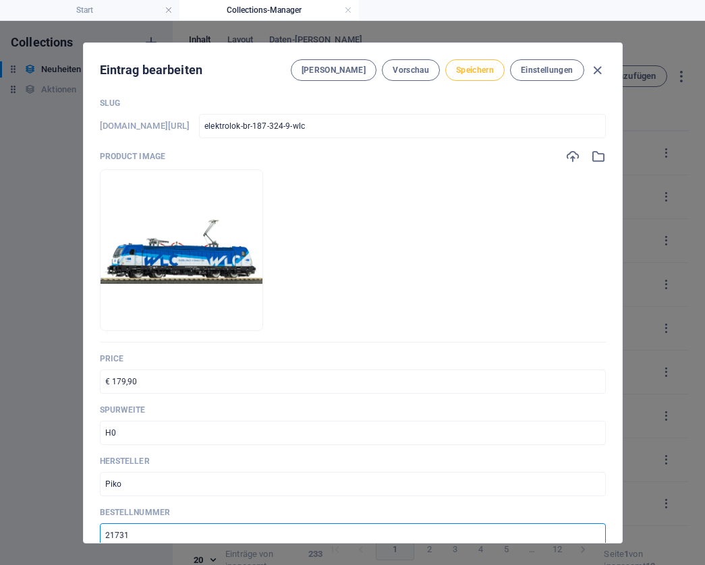 The image size is (705, 565). I want to click on button: Vorschau, so click(411, 70).